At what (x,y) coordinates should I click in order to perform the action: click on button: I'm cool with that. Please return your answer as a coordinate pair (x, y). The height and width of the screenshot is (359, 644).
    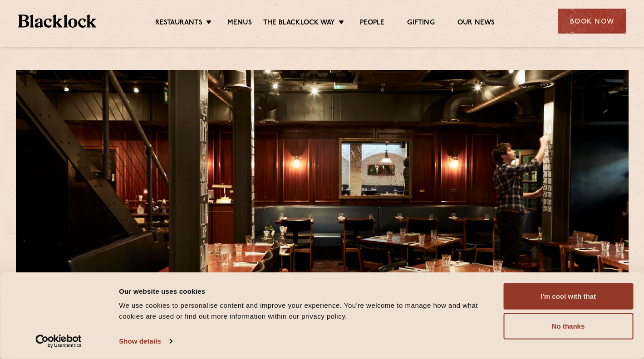
    Looking at the image, I should click on (568, 297).